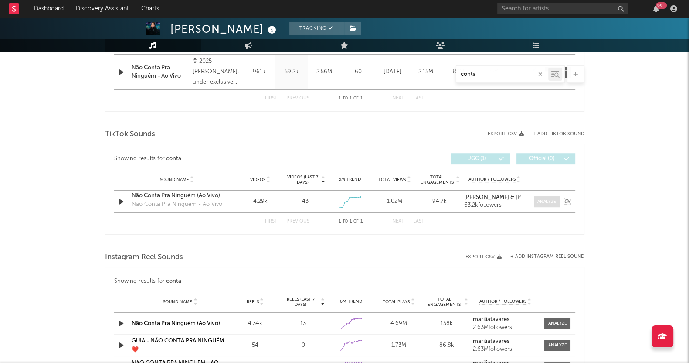  I want to click on span: Instagram Reel Sounds, so click(144, 257).